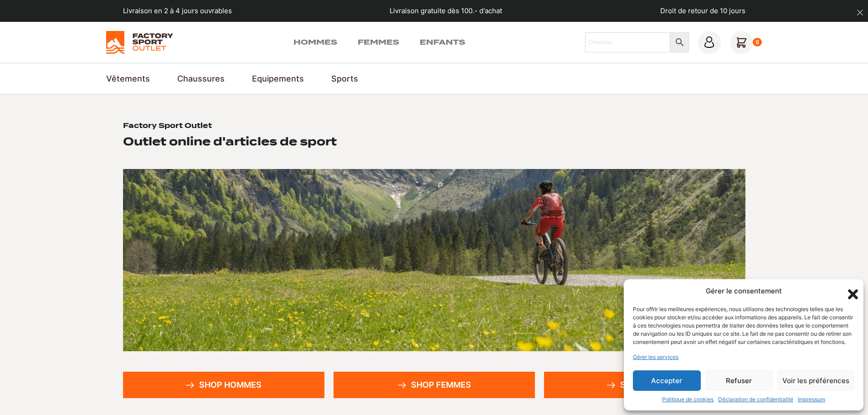  I want to click on button: dismiss, so click(860, 12).